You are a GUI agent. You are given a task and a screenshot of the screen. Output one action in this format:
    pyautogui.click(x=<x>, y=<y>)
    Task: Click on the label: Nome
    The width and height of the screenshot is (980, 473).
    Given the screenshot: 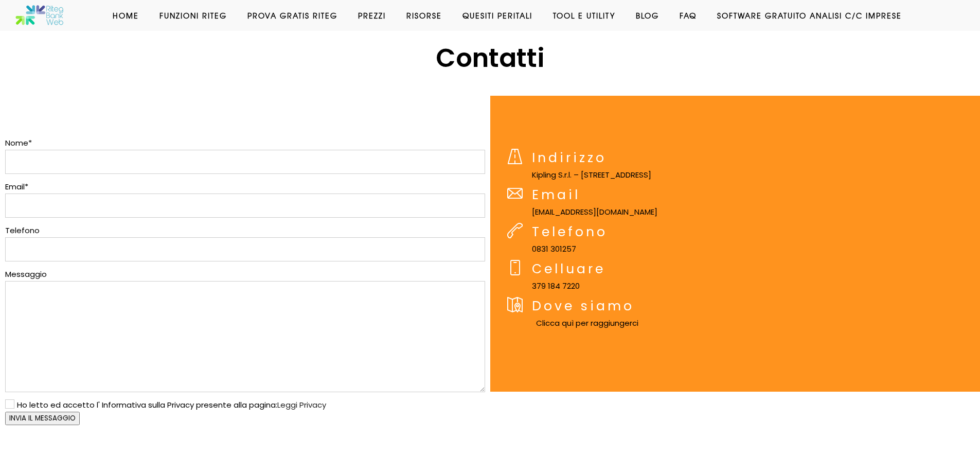 What is the action you would take?
    pyautogui.click(x=17, y=143)
    